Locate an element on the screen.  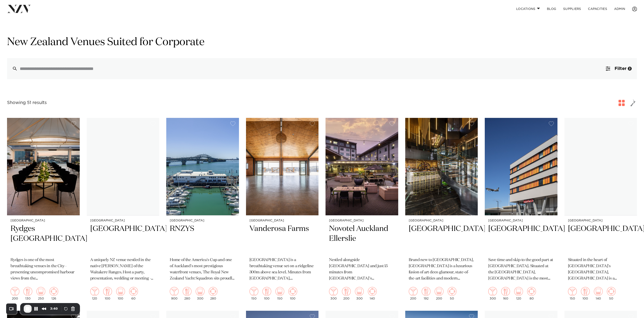
h1: New Zealand Venues Suited for Corporate is located at coordinates (322, 42).